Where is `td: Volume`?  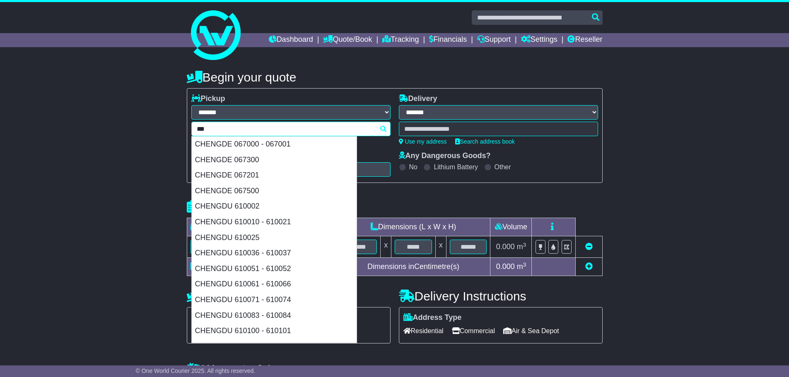
td: Volume is located at coordinates (511, 227).